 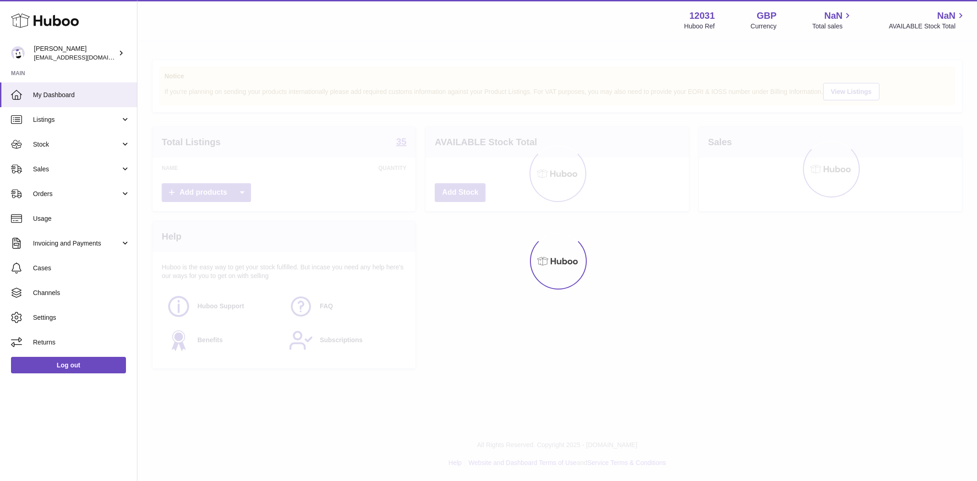 I want to click on span: Settings, so click(x=82, y=317).